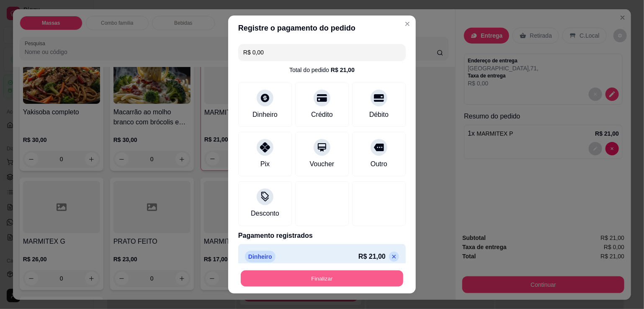  I want to click on div: Dinheiro, so click(265, 114).